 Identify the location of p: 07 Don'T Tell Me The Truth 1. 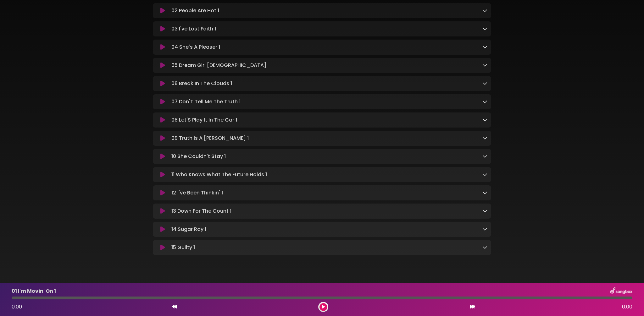
(206, 102).